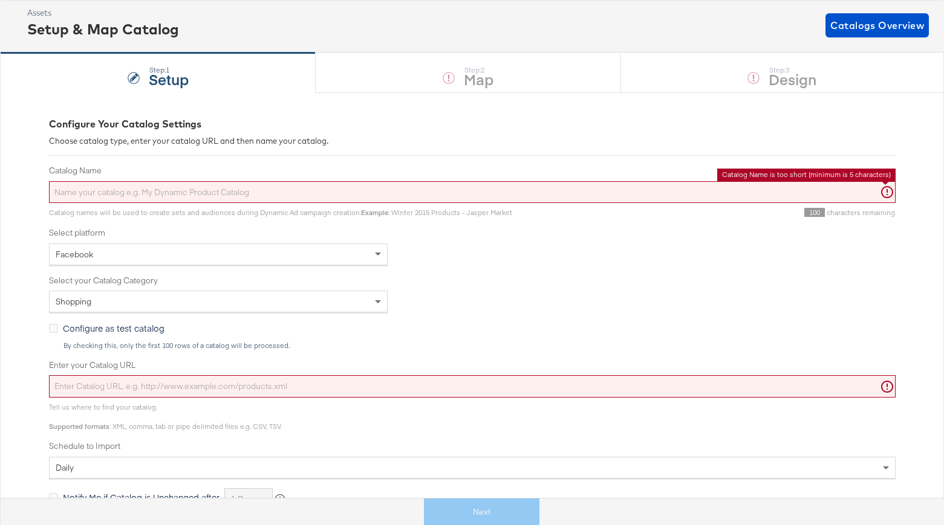  What do you see at coordinates (472, 365) in the screenshot?
I see `label: Enter your Catalog URL` at bounding box center [472, 365].